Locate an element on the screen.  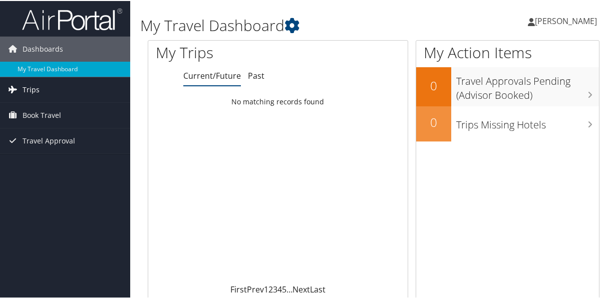
a: Prev is located at coordinates (256, 288).